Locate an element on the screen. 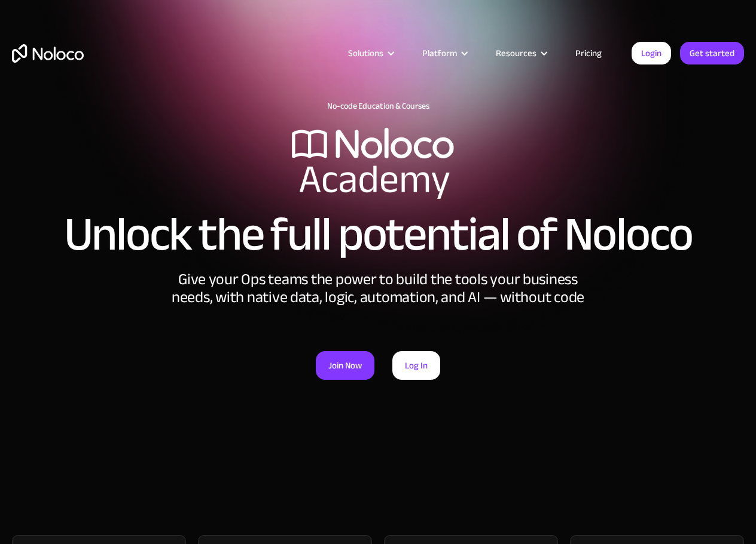 The image size is (756, 544). div: Give your Ops teams the power to build the tools your business needs, with native data, logic, au... is located at coordinates (378, 289).